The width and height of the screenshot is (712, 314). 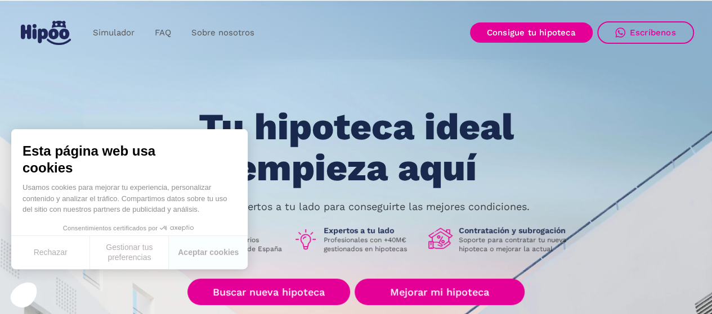 What do you see at coordinates (356, 207) in the screenshot?
I see `p: Nuestros expertos a tu lado para conseguirte las mejores condiciones.` at bounding box center [356, 207].